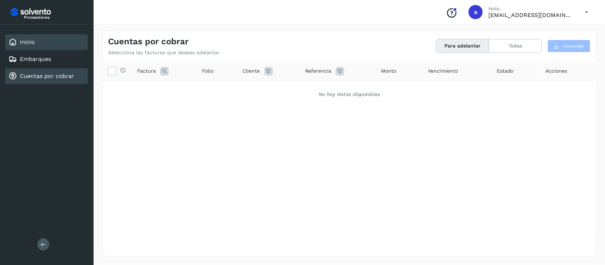 This screenshot has height=265, width=605. Describe the element at coordinates (531, 15) in the screenshot. I see `p: xmgm@transportesser.com.mx` at that location.